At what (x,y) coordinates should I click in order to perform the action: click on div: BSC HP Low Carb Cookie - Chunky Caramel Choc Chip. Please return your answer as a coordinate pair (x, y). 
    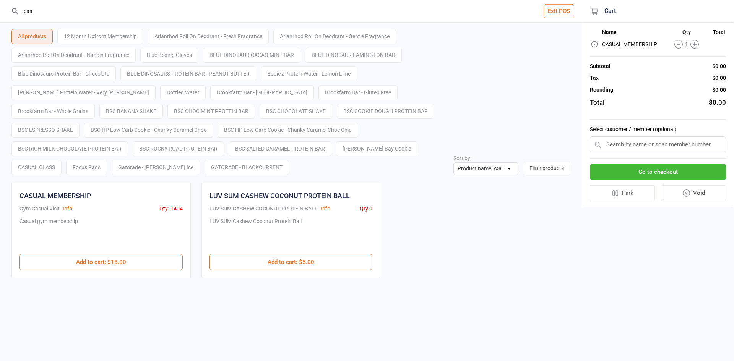
    Looking at the image, I should click on (288, 130).